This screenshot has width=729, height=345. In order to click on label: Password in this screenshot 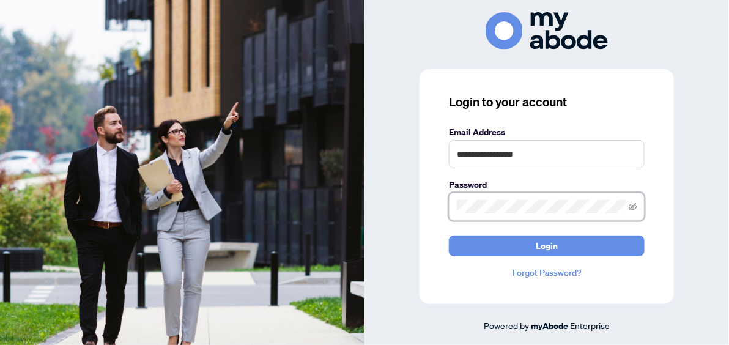, I will do `click(547, 185)`.